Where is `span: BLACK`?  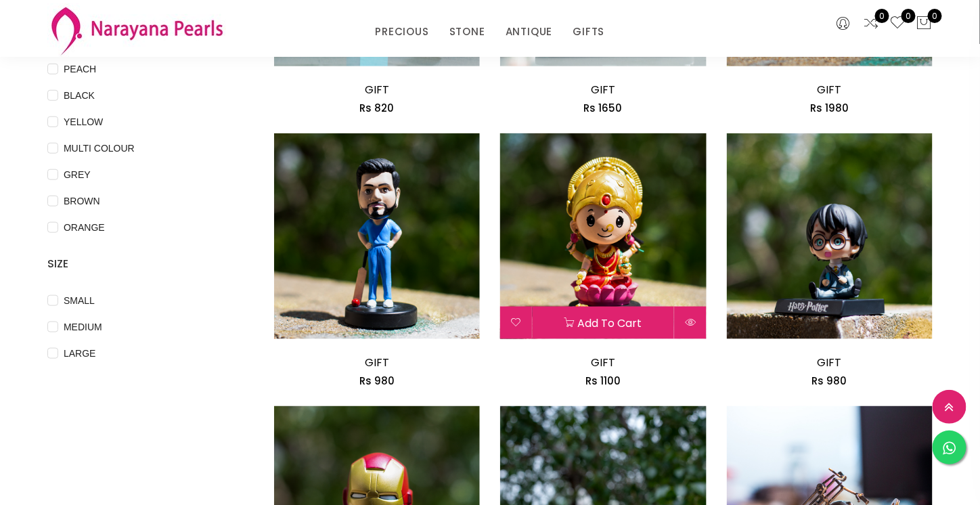
span: BLACK is located at coordinates (79, 96).